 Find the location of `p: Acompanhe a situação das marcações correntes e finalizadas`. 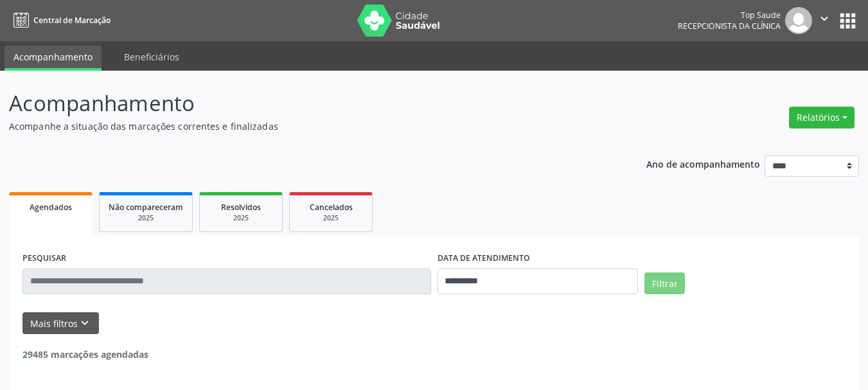

p: Acompanhe a situação das marcações correntes e finalizadas is located at coordinates (307, 126).